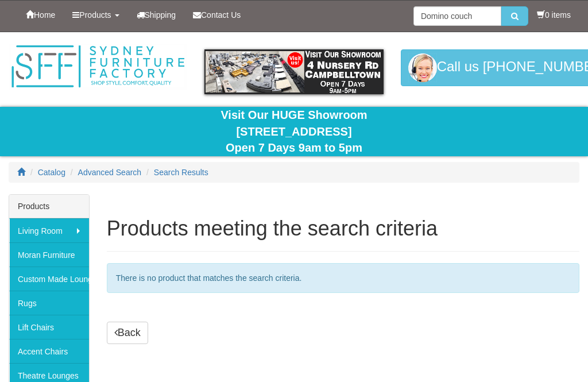  Describe the element at coordinates (181, 172) in the screenshot. I see `span: Search Results` at that location.